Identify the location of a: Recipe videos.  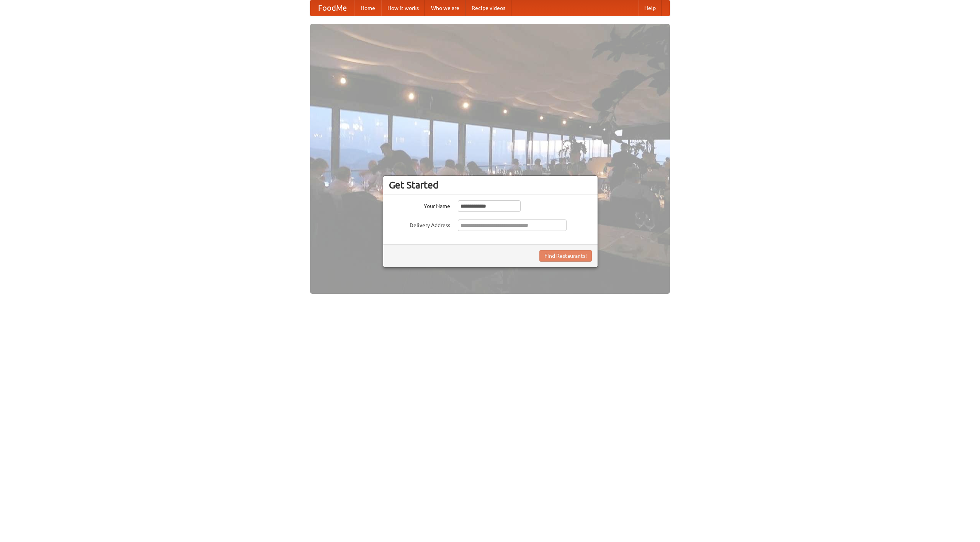
(489, 8).